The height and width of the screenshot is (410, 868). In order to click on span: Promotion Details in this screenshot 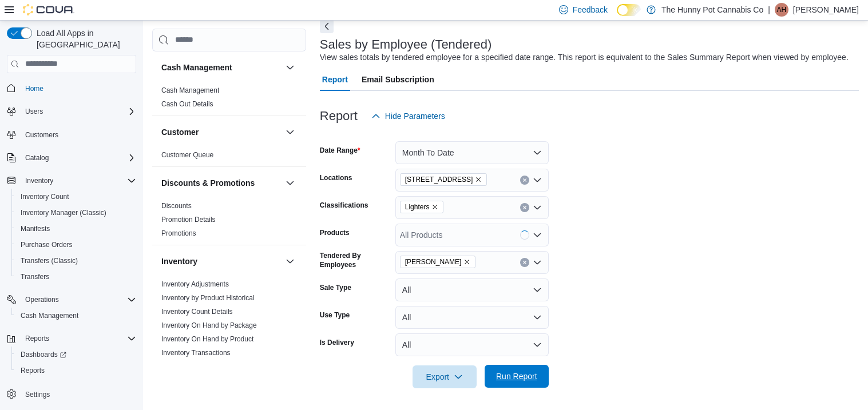, I will do `click(188, 220)`.